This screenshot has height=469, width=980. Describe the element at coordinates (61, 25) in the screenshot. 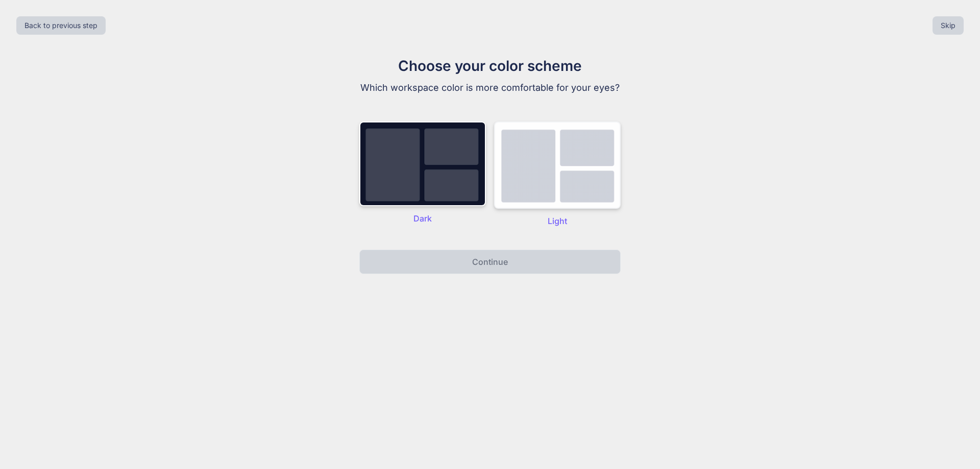

I see `button: Back to previous step` at that location.